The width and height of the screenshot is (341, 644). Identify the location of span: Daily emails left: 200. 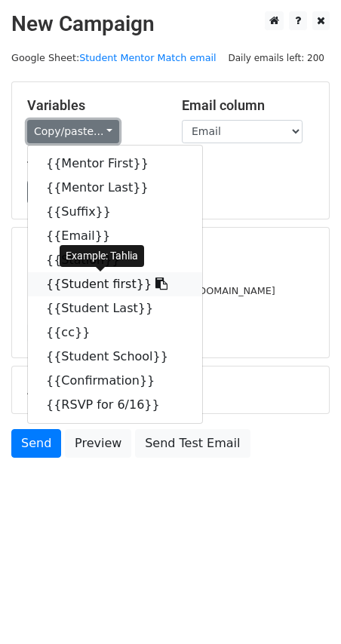
(276, 58).